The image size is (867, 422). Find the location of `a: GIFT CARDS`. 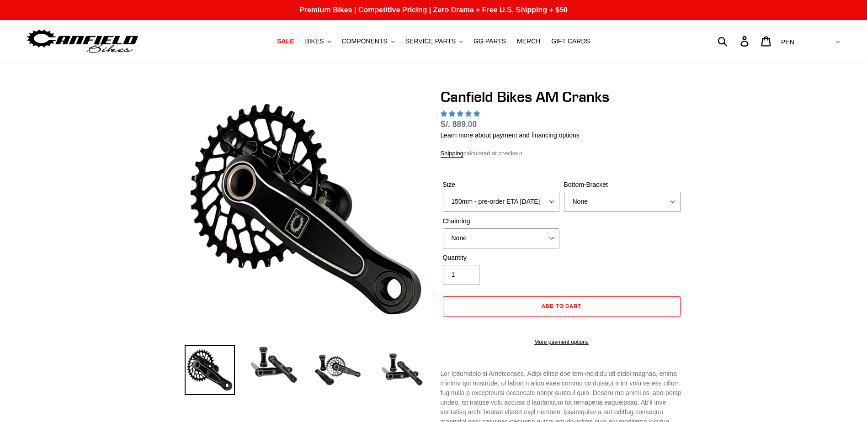

a: GIFT CARDS is located at coordinates (570, 41).